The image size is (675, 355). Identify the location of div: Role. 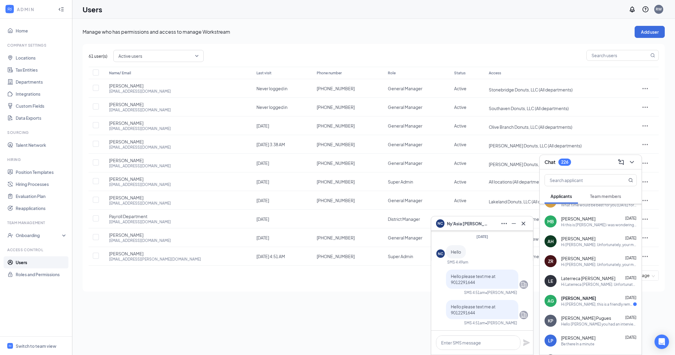
(415, 73).